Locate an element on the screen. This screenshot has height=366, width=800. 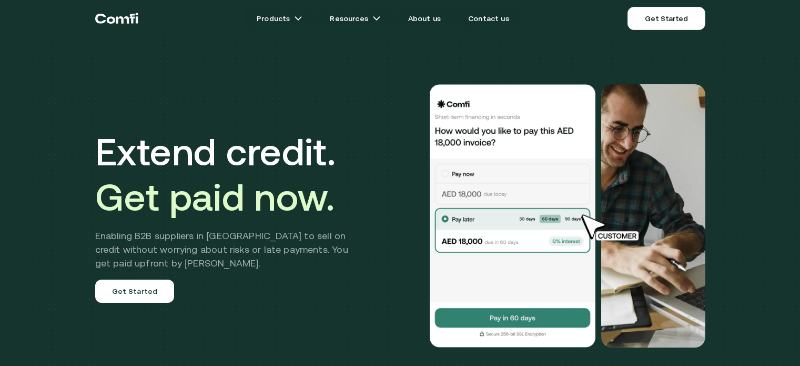
a: About us is located at coordinates (425, 18).